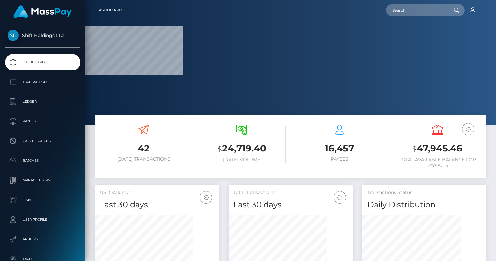 This screenshot has height=261, width=496. Describe the element at coordinates (290, 192) in the screenshot. I see `h5: Total Transactions` at that location.